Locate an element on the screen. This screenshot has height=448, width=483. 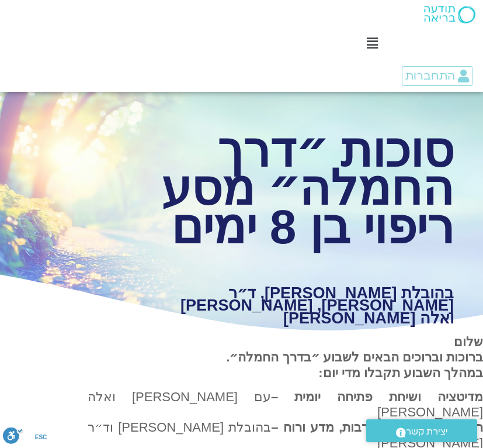
img: תודעה בריאה is located at coordinates (450, 15).